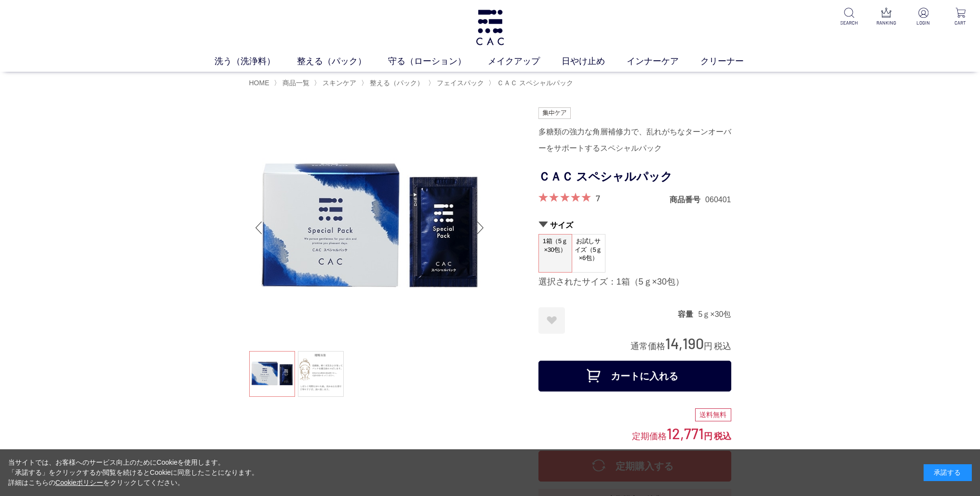 Image resolution: width=980 pixels, height=496 pixels. I want to click on a: Cookieポリシー, so click(79, 483).